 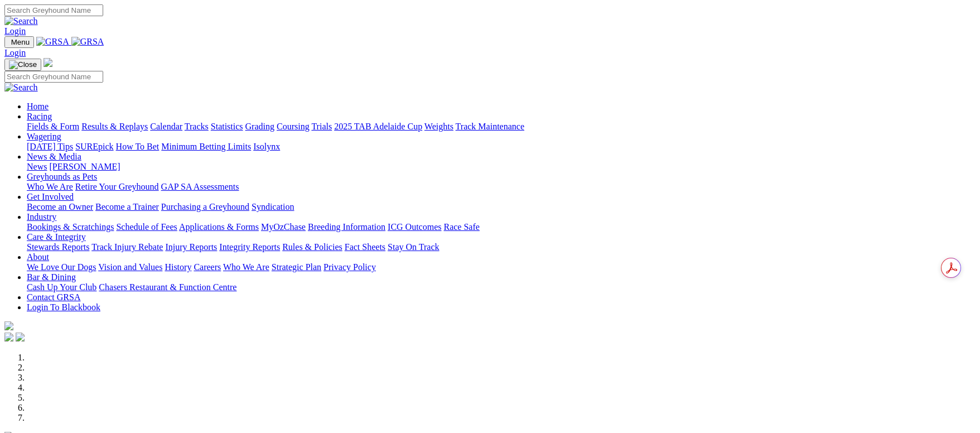 What do you see at coordinates (127, 247) in the screenshot?
I see `a: Track Injury Rebate` at bounding box center [127, 247].